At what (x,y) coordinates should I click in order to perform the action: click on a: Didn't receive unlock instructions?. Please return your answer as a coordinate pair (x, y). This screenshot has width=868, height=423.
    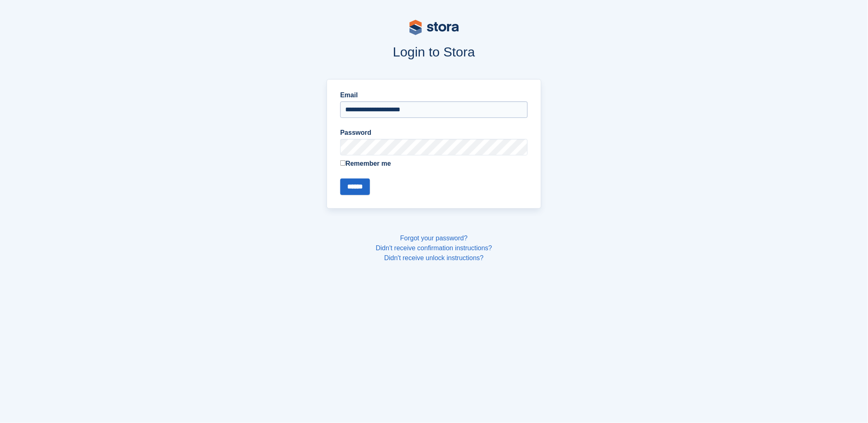
    Looking at the image, I should click on (434, 257).